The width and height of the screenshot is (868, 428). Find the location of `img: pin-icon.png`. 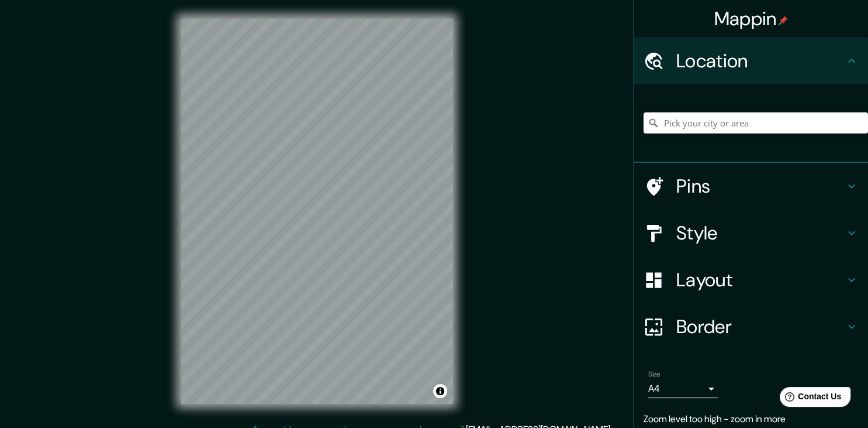

img: pin-icon.png is located at coordinates (784, 21).